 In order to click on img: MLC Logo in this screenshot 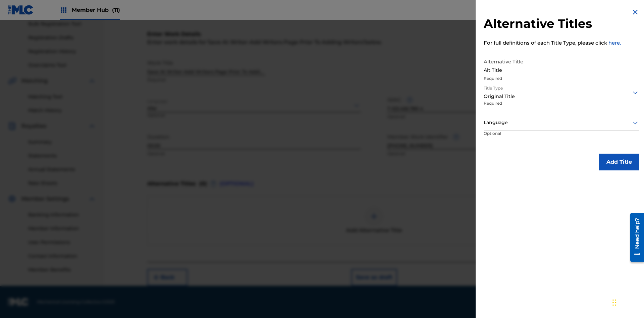, I will do `click(21, 10)`.